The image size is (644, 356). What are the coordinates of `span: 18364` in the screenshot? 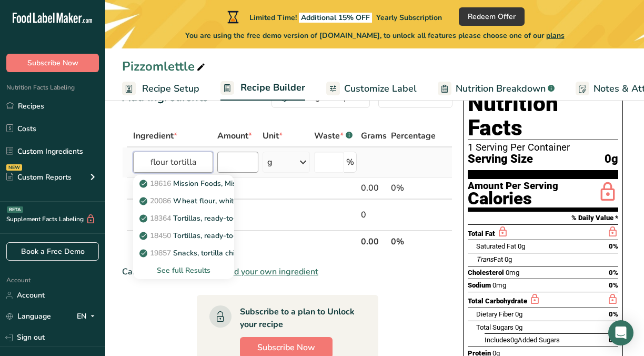 It's located at (160, 218).